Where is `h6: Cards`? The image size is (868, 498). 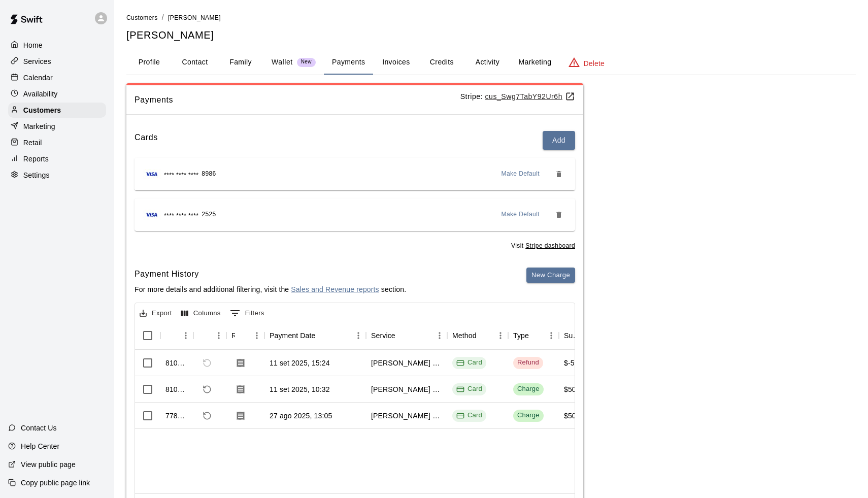 h6: Cards is located at coordinates (146, 140).